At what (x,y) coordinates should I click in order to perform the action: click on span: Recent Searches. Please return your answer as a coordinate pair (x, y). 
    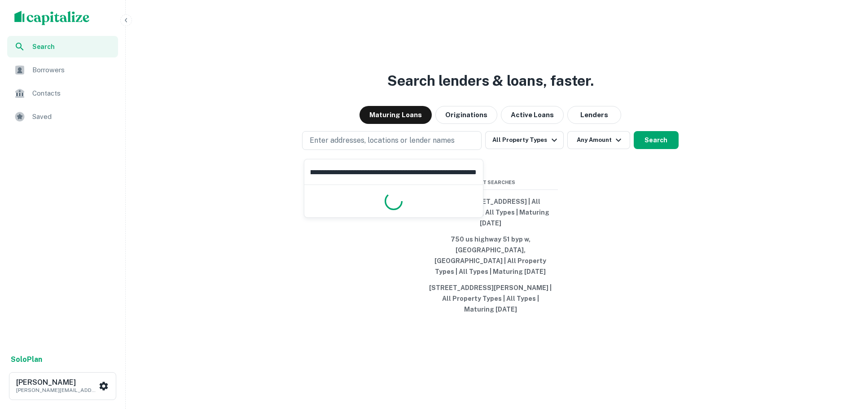
    Looking at the image, I should click on (490, 182).